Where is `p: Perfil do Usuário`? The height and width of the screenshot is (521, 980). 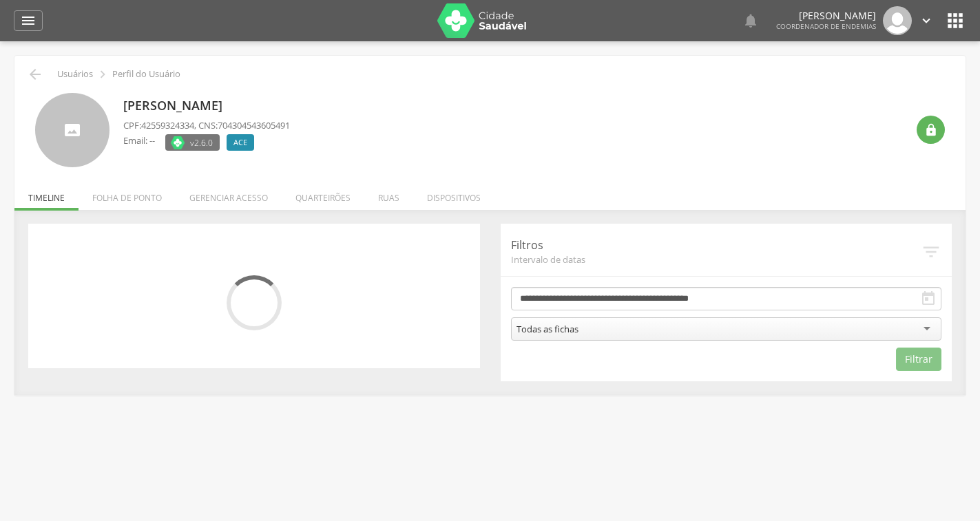 p: Perfil do Usuário is located at coordinates (146, 74).